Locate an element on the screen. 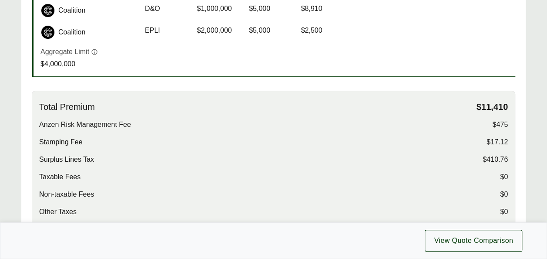 The width and height of the screenshot is (547, 259). p: $4,000,000 is located at coordinates (69, 64).